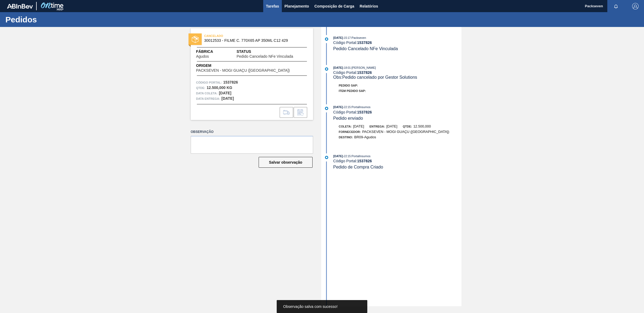  Describe the element at coordinates (196, 39) in the screenshot. I see `img: status` at that location.